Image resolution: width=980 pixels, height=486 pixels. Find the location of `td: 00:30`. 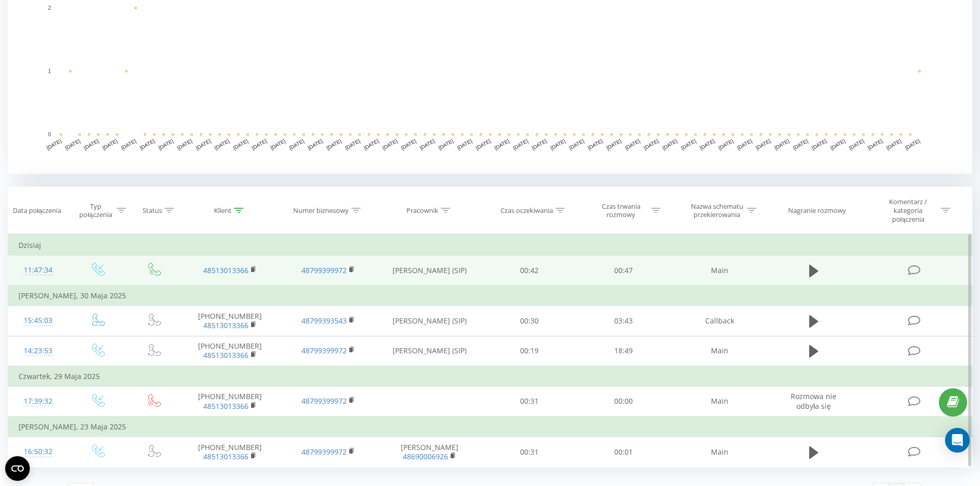

td: 00:30 is located at coordinates (529, 321).